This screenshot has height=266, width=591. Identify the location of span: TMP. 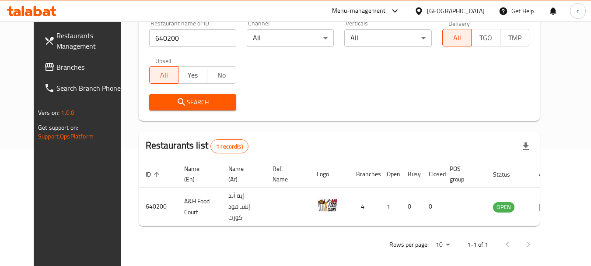
(515, 38).